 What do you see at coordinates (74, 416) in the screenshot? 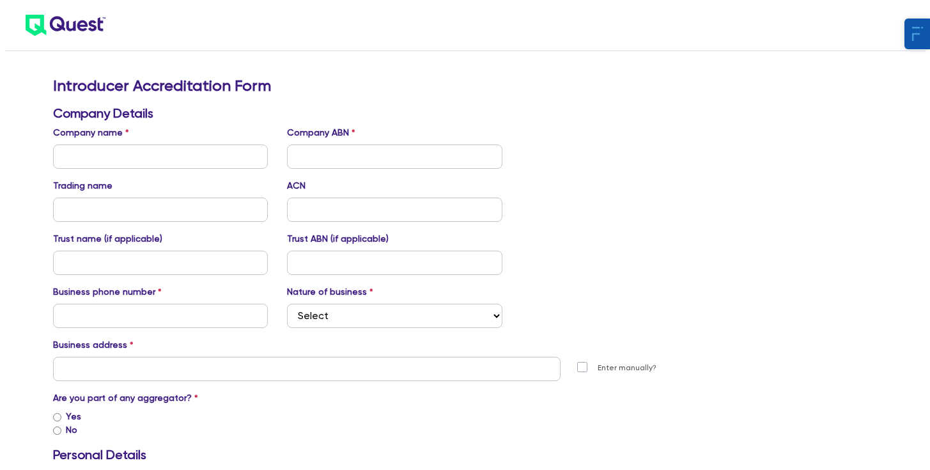
I see `label: Yes` at bounding box center [74, 416].